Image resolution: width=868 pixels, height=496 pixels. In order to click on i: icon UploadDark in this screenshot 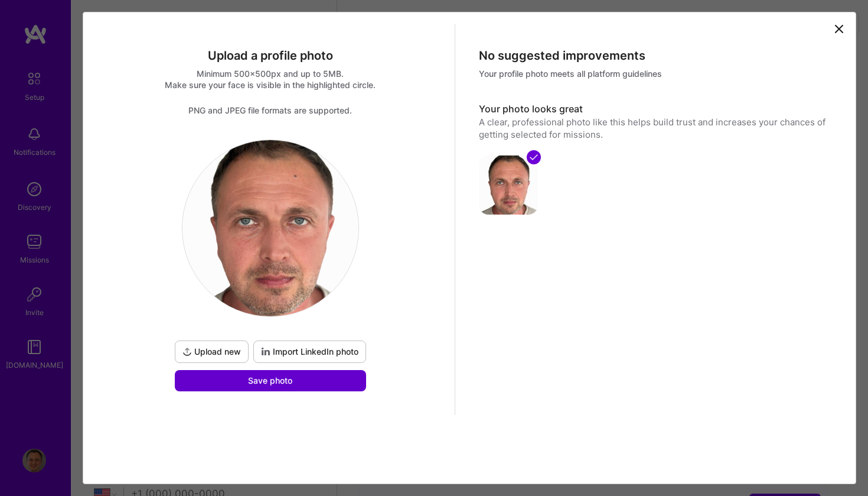, I will do `click(188, 351)`.